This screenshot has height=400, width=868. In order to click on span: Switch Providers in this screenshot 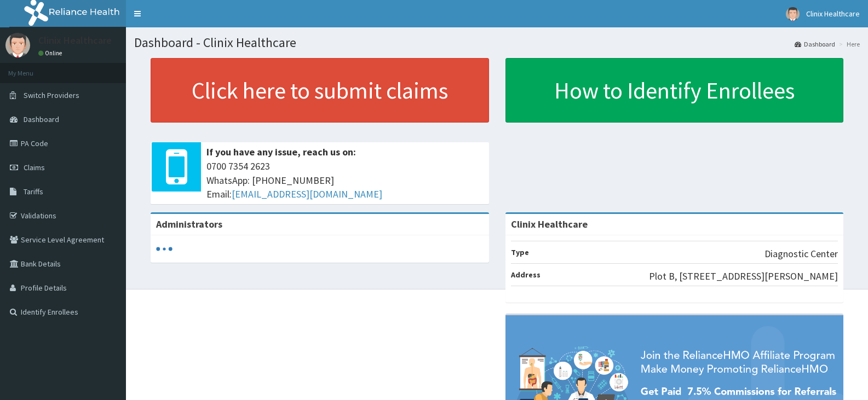, I will do `click(52, 96)`.